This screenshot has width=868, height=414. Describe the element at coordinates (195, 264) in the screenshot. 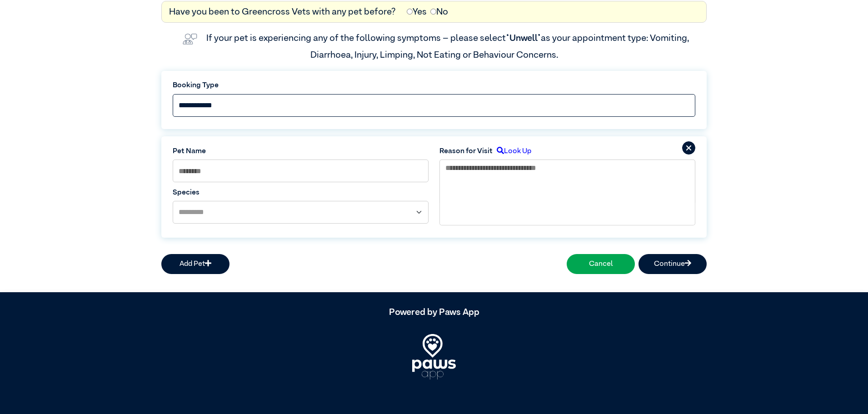

I see `button: Add Pet` at that location.